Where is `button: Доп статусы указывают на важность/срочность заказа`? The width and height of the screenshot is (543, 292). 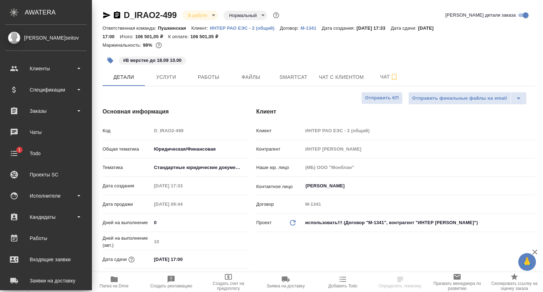
button: Доп статусы указывают на важность/срочность заказа is located at coordinates (276, 15).